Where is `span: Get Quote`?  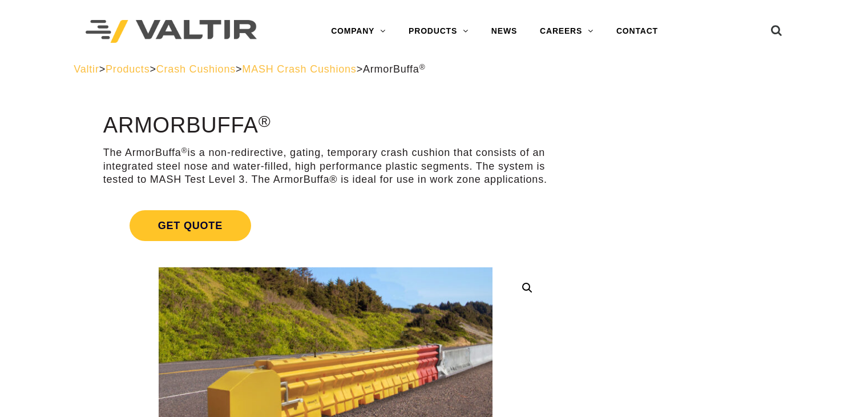 span: Get Quote is located at coordinates (190, 225).